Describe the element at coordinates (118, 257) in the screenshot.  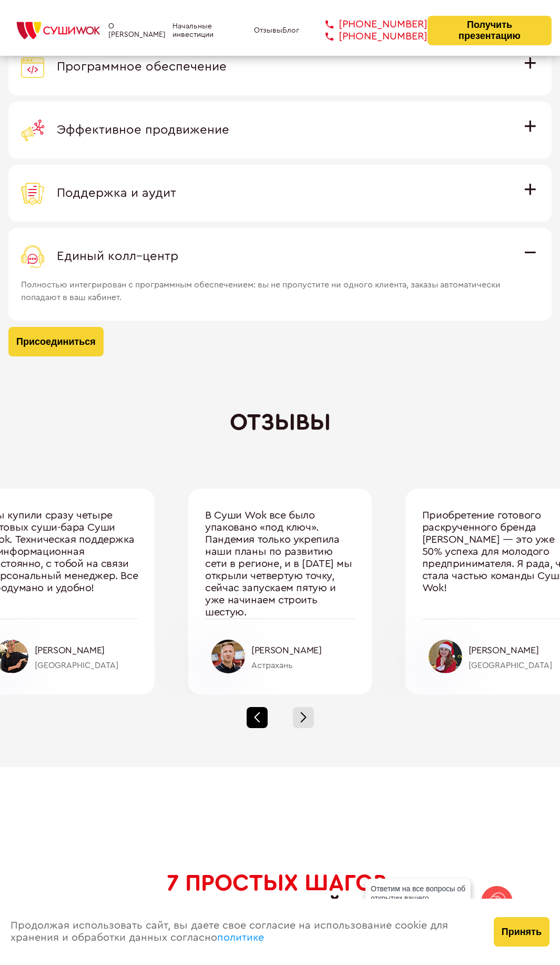
I see `span: Единый колл–центр` at that location.